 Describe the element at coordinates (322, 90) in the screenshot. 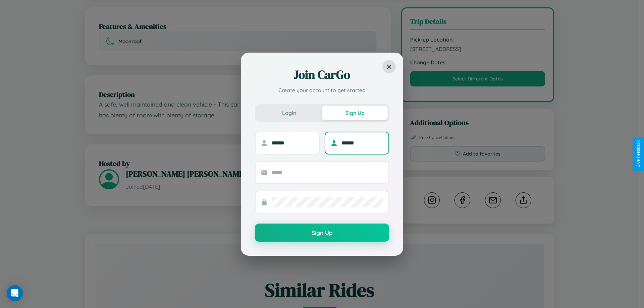

I see `p: Create your account to get started` at that location.